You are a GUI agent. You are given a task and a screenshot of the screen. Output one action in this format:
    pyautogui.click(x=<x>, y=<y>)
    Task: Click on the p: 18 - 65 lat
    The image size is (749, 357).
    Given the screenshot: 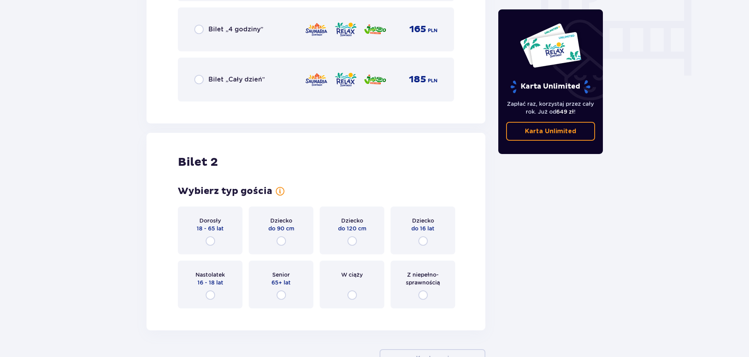 What is the action you would take?
    pyautogui.click(x=210, y=228)
    